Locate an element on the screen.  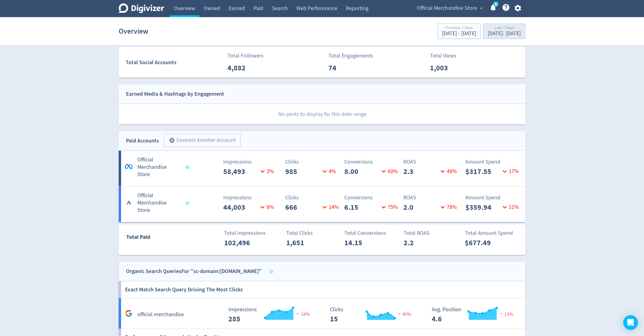
a: Connect Another Account is located at coordinates (200, 140).